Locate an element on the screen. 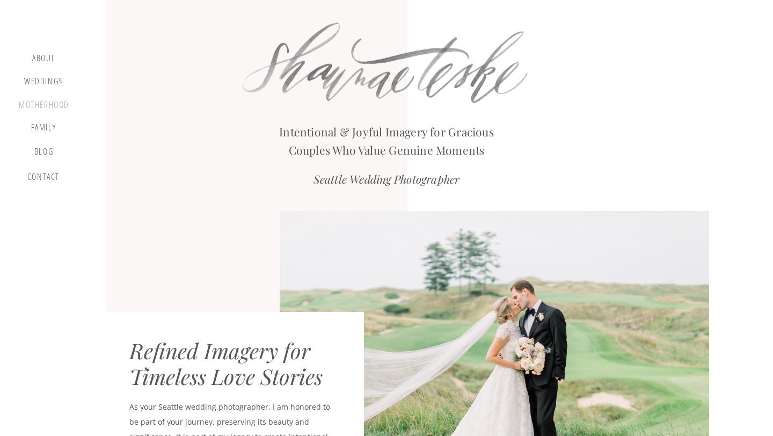 The image size is (773, 436). div: Family is located at coordinates (43, 129).